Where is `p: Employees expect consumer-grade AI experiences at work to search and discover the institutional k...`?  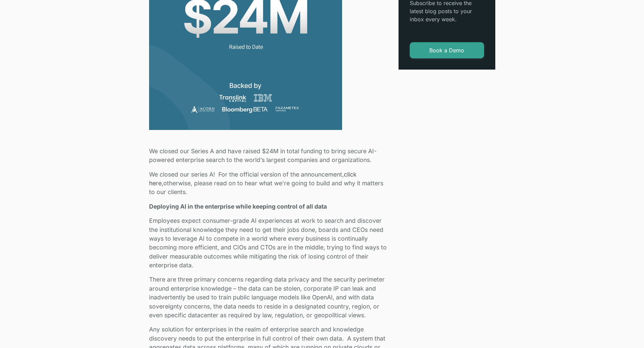
p: Employees expect consumer-grade AI experiences at work to search and discover the institutional k... is located at coordinates (269, 243).